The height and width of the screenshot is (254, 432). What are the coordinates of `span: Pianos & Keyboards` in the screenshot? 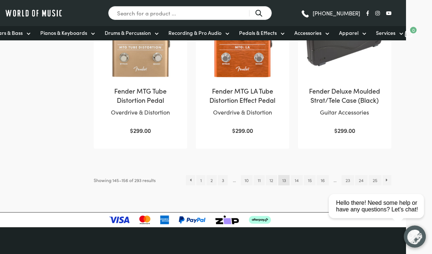 It's located at (64, 33).